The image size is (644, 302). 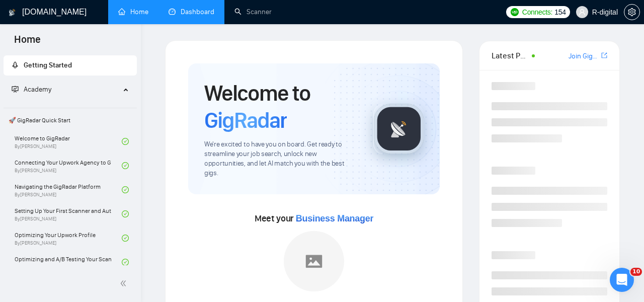 What do you see at coordinates (245, 120) in the screenshot?
I see `span: GigRadar` at bounding box center [245, 120].